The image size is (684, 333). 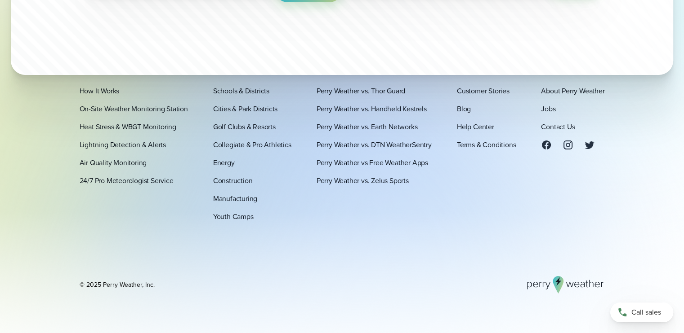 What do you see at coordinates (572, 91) in the screenshot?
I see `a: About Perry Weather` at bounding box center [572, 91].